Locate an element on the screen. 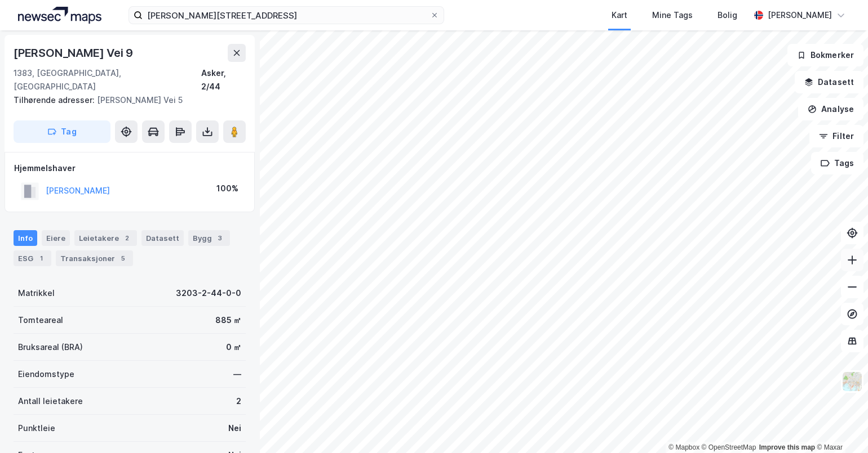  div: 3 is located at coordinates (220, 238).